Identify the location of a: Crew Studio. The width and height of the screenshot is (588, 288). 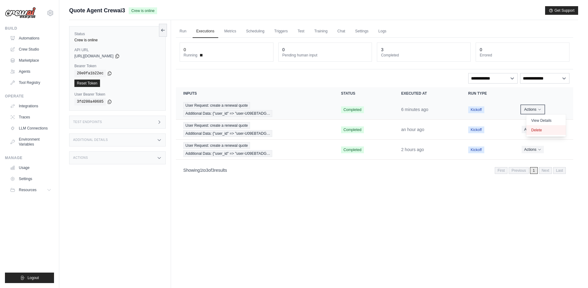
(31, 49).